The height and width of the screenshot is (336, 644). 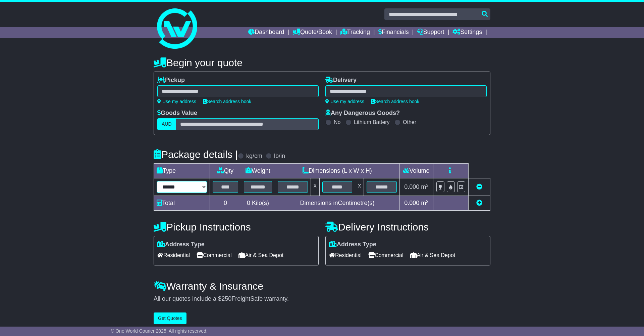 What do you see at coordinates (182, 171) in the screenshot?
I see `td: Type` at bounding box center [182, 171].